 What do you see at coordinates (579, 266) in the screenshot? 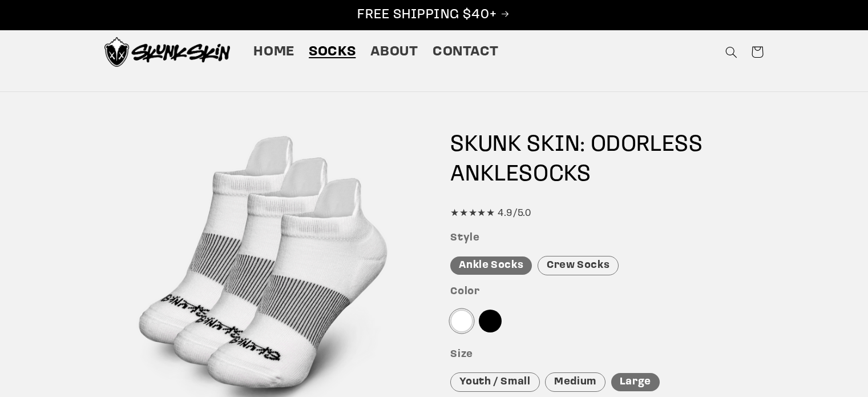
I see `div: Crew Socks` at bounding box center [579, 266].